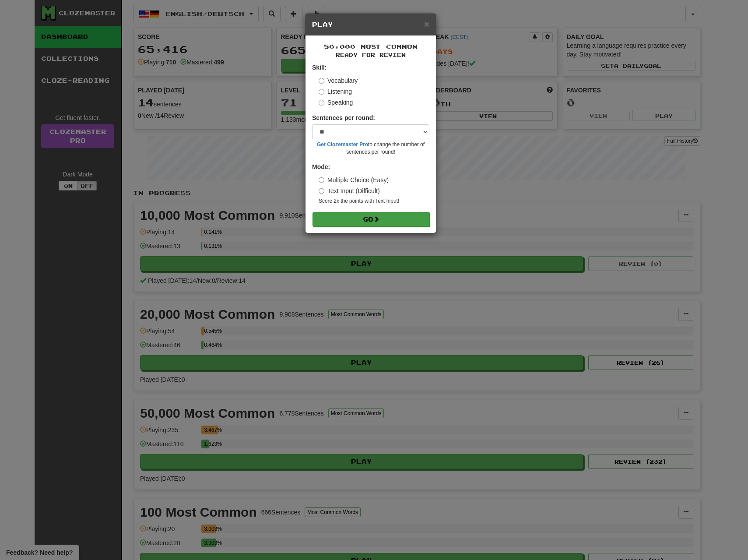 This screenshot has height=560, width=748. What do you see at coordinates (321, 81) in the screenshot?
I see `input: Vocabulary` at bounding box center [321, 81].